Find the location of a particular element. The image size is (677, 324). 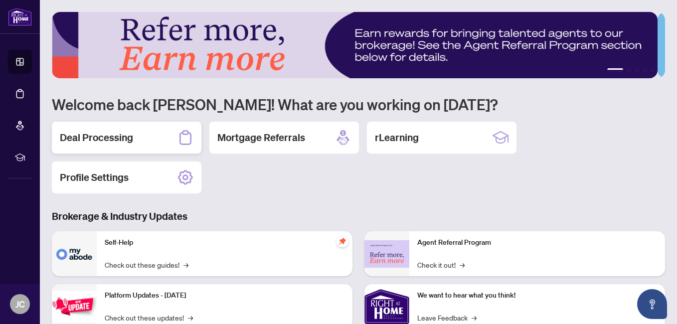

h2: Deal Processing is located at coordinates (96, 138).